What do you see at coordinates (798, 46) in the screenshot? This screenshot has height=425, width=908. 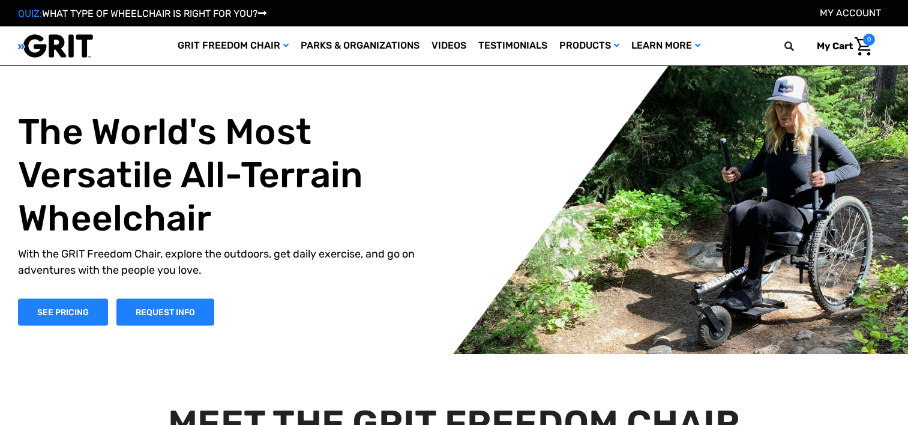 I see `input: Search` at bounding box center [798, 46].